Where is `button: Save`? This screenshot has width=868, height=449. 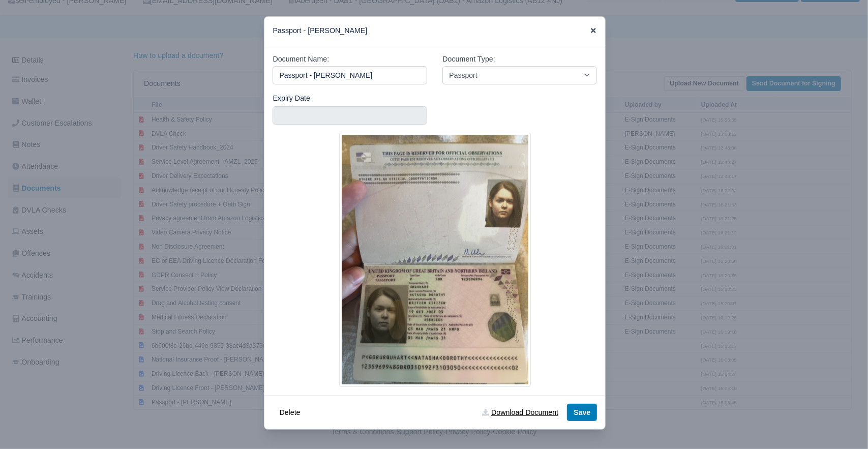
button: Save is located at coordinates (582, 413).